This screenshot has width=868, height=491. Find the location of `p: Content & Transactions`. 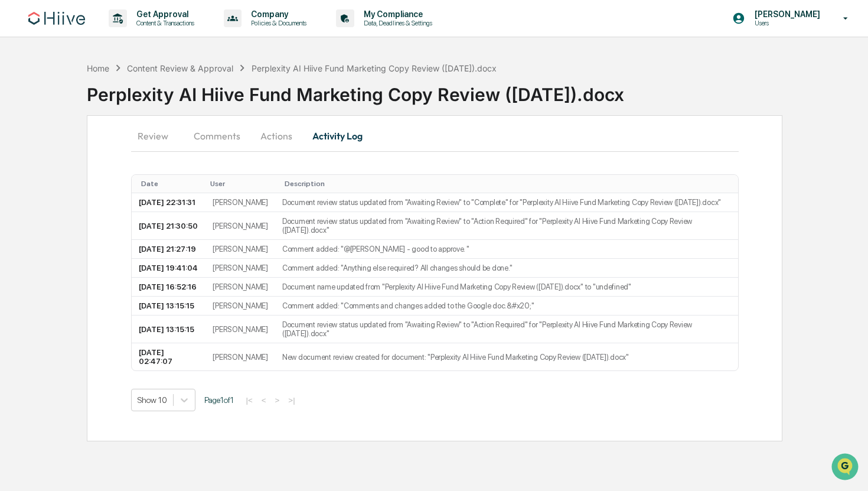

p: Content & Transactions is located at coordinates (164, 23).